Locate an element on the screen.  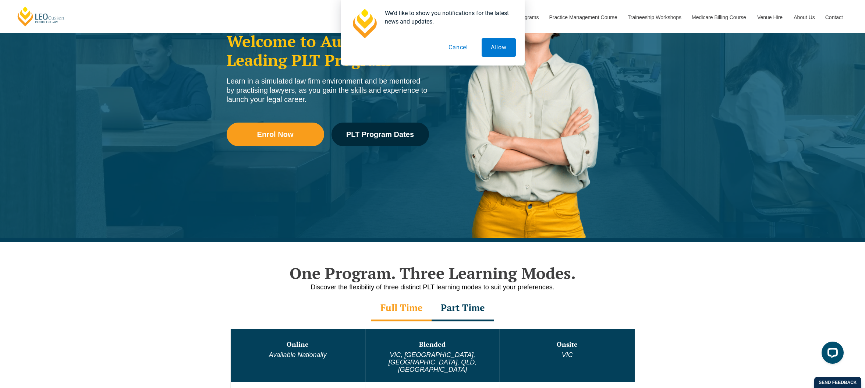
p: Discover the flexibility of three distinct PLT learning modes to suit your preferences. is located at coordinates (433, 287).